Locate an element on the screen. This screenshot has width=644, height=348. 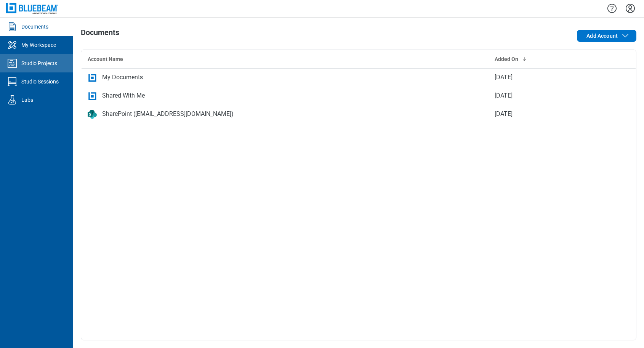
div: Shared With Me is located at coordinates (124, 96).